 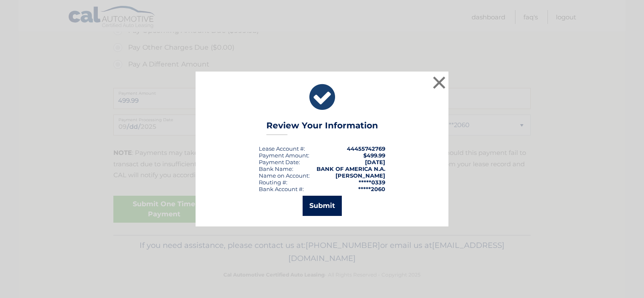 I want to click on div: Payment Amount:, so click(x=284, y=155).